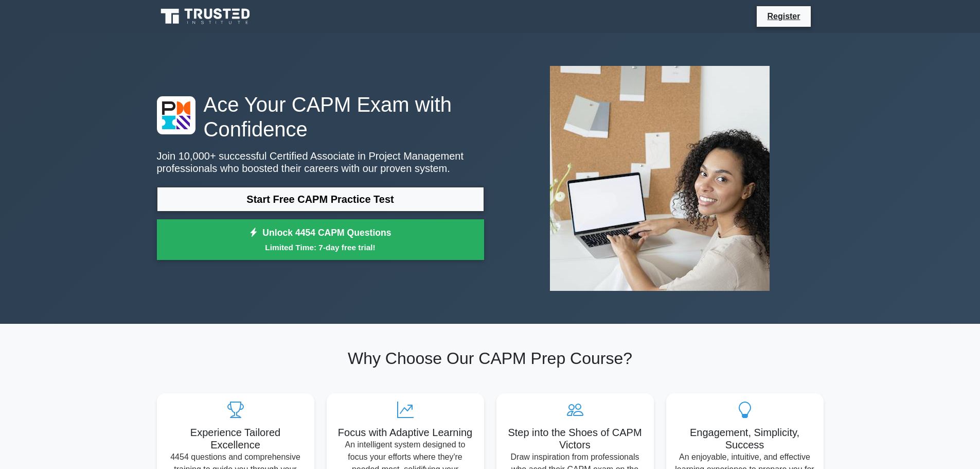 The image size is (980, 469). What do you see at coordinates (745, 438) in the screenshot?
I see `h5: Engagement, Simplicity, Success` at bounding box center [745, 438].